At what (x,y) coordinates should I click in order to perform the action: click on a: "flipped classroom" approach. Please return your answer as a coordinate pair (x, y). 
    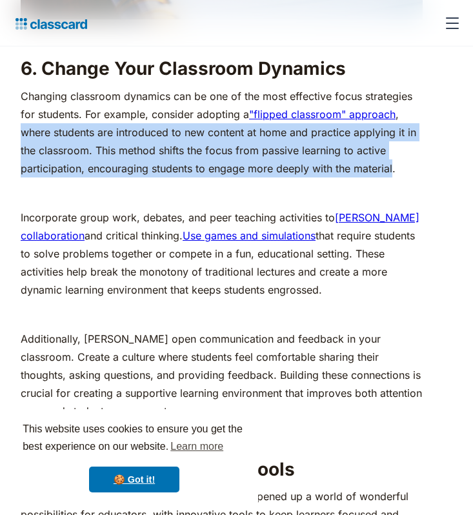
    Looking at the image, I should click on (322, 114).